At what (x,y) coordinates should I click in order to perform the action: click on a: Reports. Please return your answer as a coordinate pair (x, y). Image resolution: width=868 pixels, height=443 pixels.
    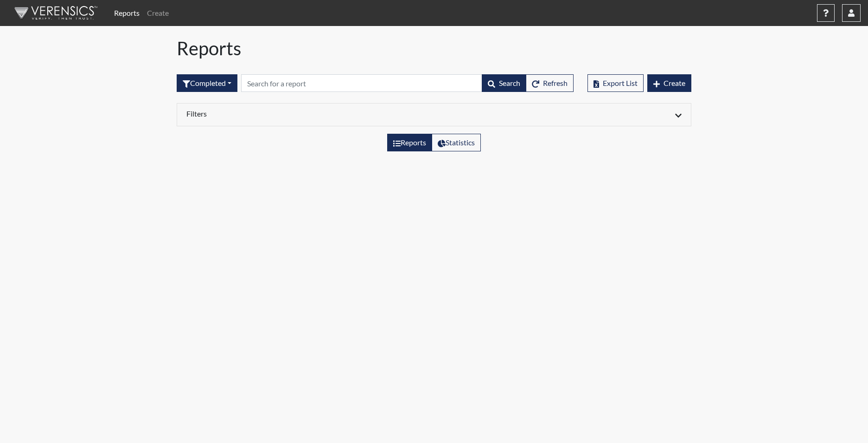
    Looking at the image, I should click on (126, 13).